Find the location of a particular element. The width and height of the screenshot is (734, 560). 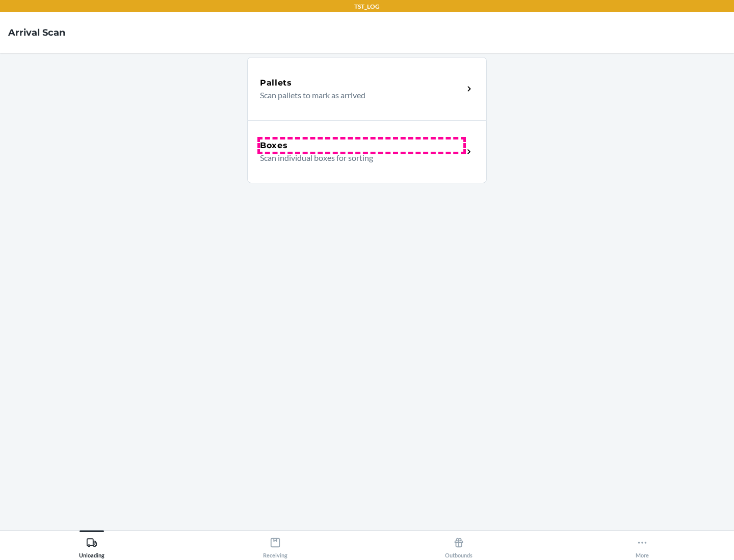

p: Scan pallets to mark as arrived is located at coordinates (357, 95).